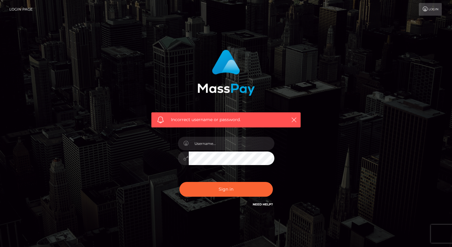 This screenshot has height=247, width=452. I want to click on a: Need Help?, so click(262, 204).